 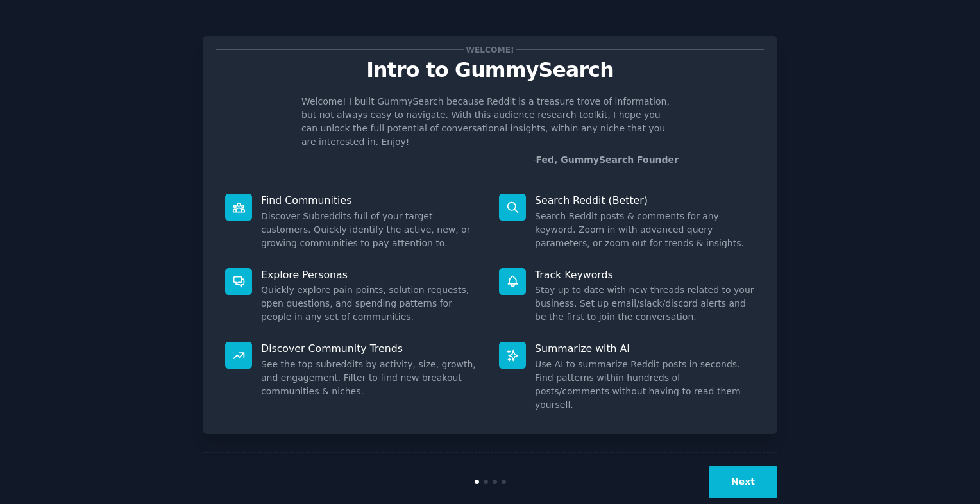 I want to click on dd: Quickly explore pain points, solution requests, open questions, and spending patterns for people ..., so click(x=371, y=303).